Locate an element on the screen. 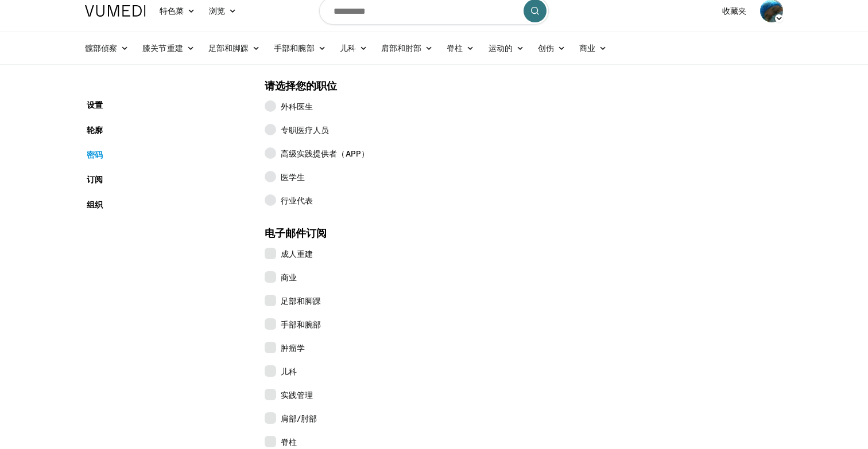  a: 足部和脚踝 is located at coordinates (235, 48).